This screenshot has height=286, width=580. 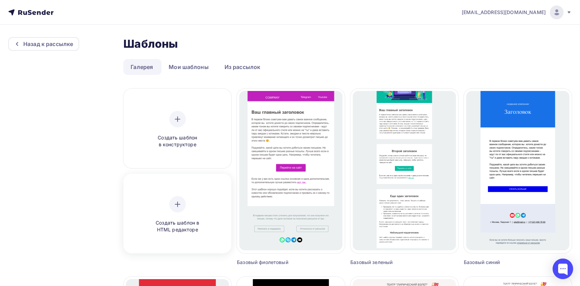 What do you see at coordinates (391, 262) in the screenshot?
I see `div: Базовый зеленый` at bounding box center [391, 262].